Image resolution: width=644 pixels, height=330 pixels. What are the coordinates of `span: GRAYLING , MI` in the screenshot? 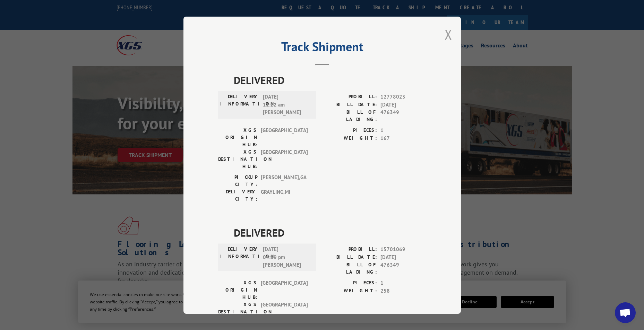 It's located at (284, 195).